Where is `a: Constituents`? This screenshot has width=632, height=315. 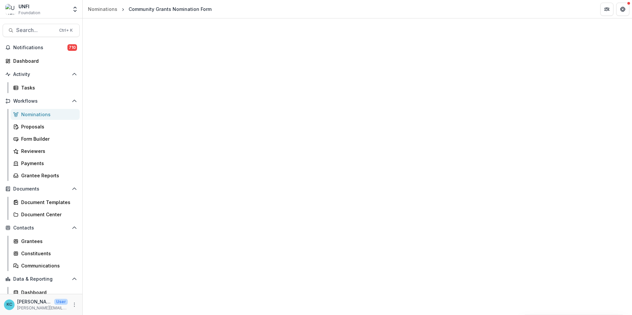 a: Constituents is located at coordinates (45, 254).